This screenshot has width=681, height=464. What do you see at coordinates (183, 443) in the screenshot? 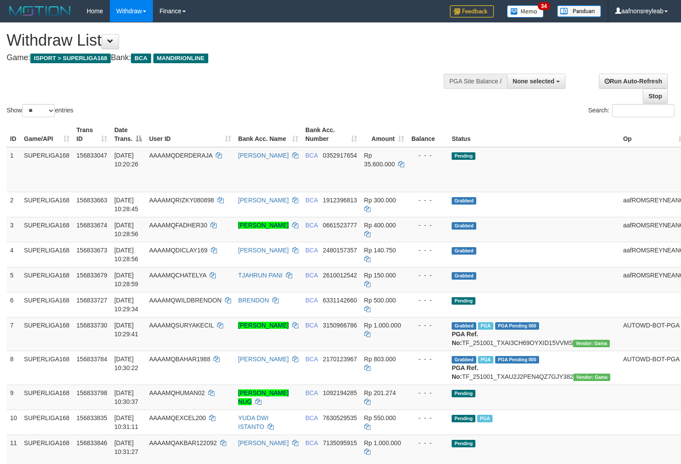
I see `span: AAAAMQAKBAR122092` at bounding box center [183, 443].